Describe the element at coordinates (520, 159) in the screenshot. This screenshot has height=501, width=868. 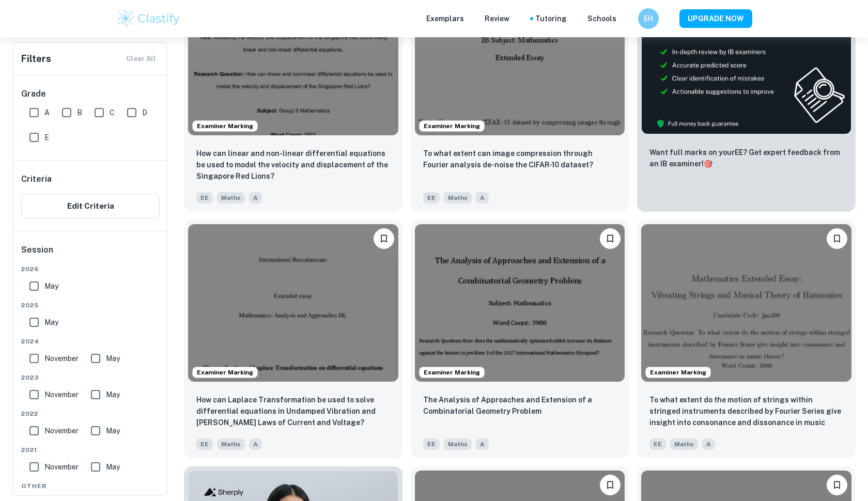
I see `p: To what extent can image compression through Fourier analysis de-noise the CIFAR-10 dataset?` at that location.